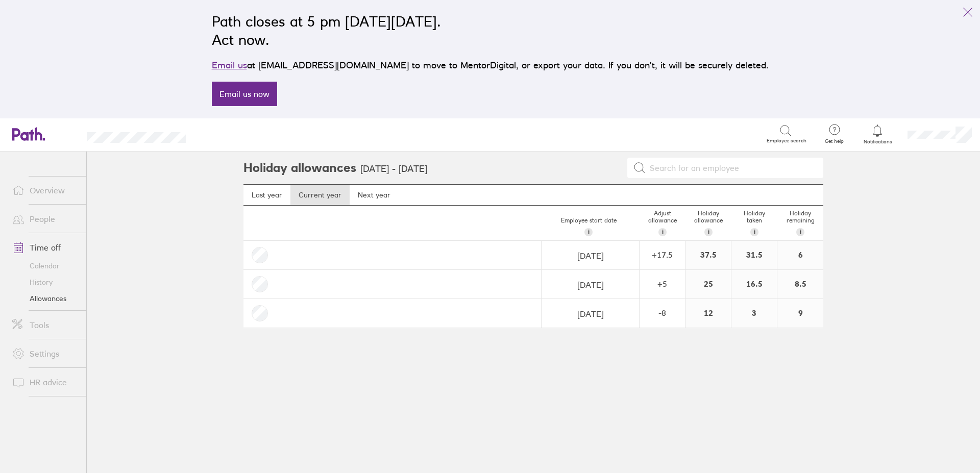 The height and width of the screenshot is (473, 980). I want to click on a: Email us, so click(229, 65).